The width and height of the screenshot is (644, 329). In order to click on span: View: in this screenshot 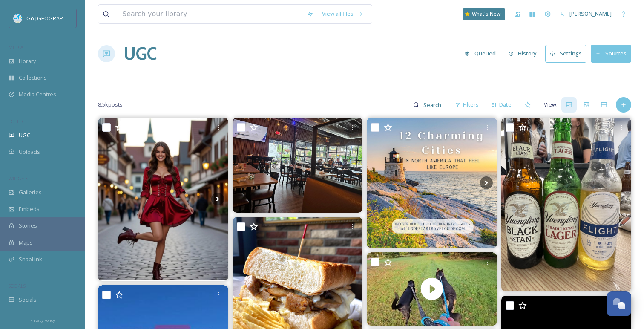, I will do `click(551, 104)`.